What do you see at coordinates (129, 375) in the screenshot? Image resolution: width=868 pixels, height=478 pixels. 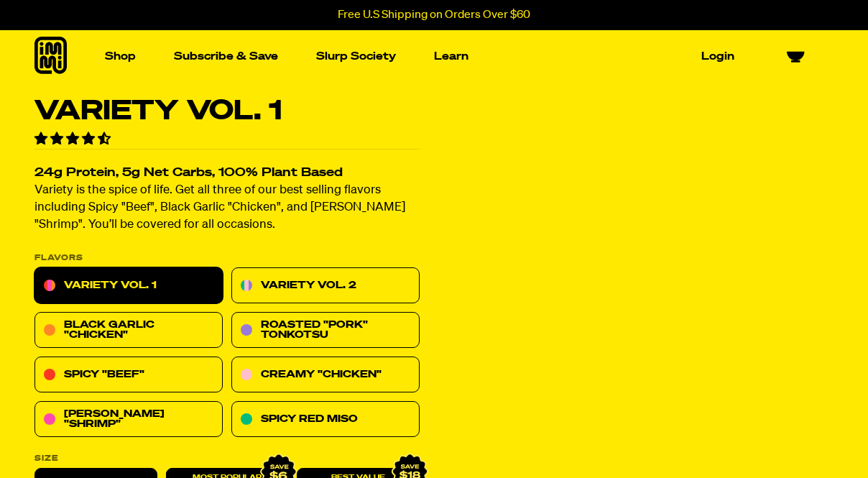 I see `a: Spicy "Beef"` at bounding box center [129, 375].